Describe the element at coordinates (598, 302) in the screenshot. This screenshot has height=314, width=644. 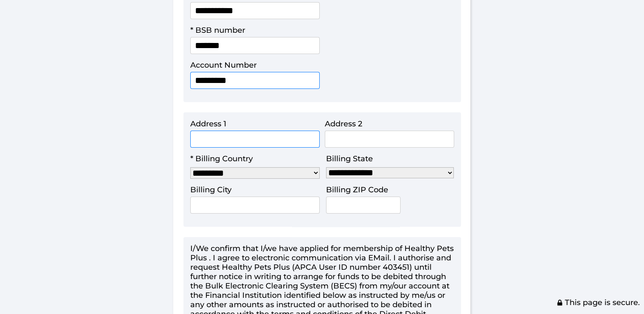
I see `span: This page is secure.` at that location.